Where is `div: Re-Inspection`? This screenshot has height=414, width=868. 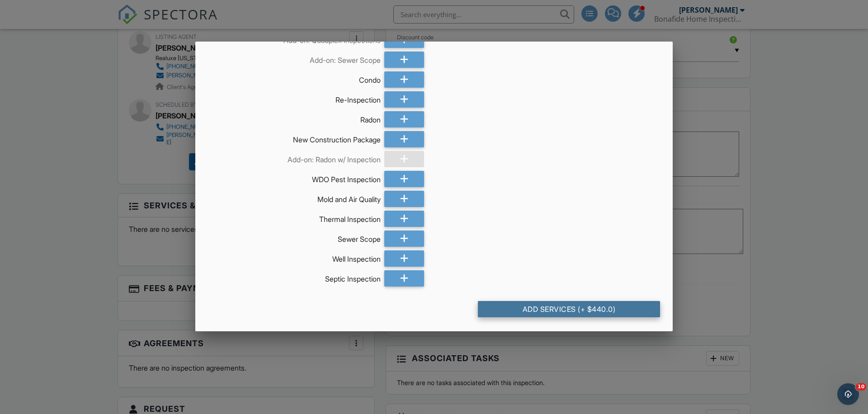 div: Re-Inspection is located at coordinates (294, 98).